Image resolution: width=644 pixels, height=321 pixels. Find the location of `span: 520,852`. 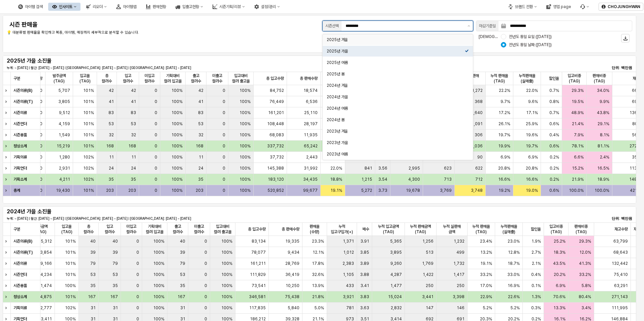

span: 520,852 is located at coordinates (275, 190).